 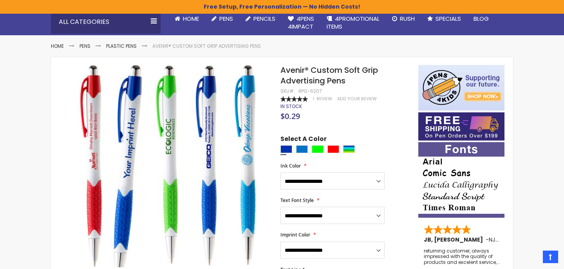 I want to click on a: 4PROMOTIONALITEMS, so click(x=353, y=23).